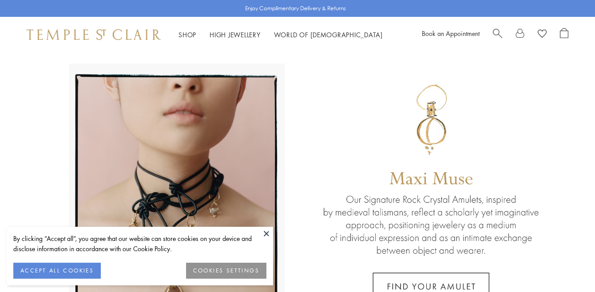 The height and width of the screenshot is (292, 595). I want to click on a: Search, so click(497, 35).